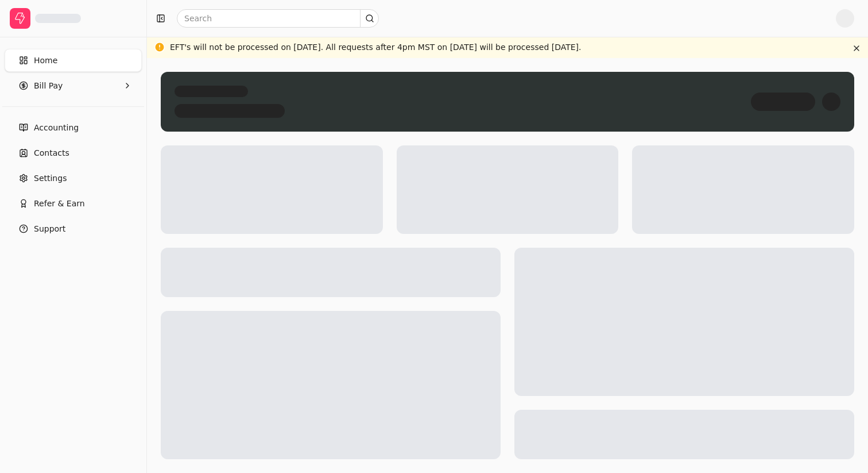 The height and width of the screenshot is (473, 868). I want to click on a: Accounting, so click(73, 128).